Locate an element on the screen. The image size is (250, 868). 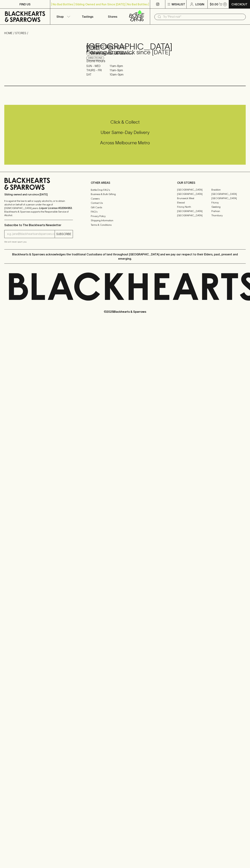
p: Wishlist is located at coordinates (178, 4).